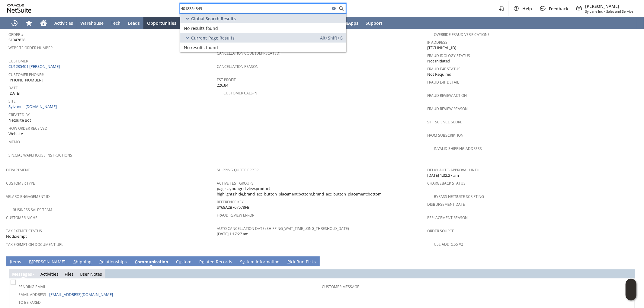 The image size is (644, 308). Describe the element at coordinates (194, 23) in the screenshot. I see `a: Customers` at that location.